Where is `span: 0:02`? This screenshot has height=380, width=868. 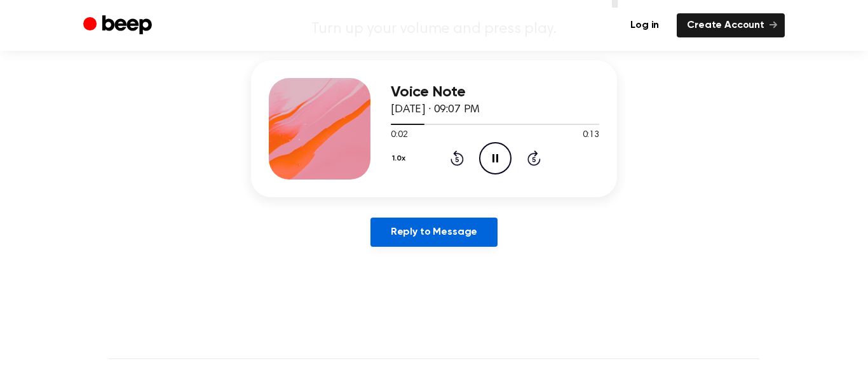 span: 0:02 is located at coordinates (399, 135).